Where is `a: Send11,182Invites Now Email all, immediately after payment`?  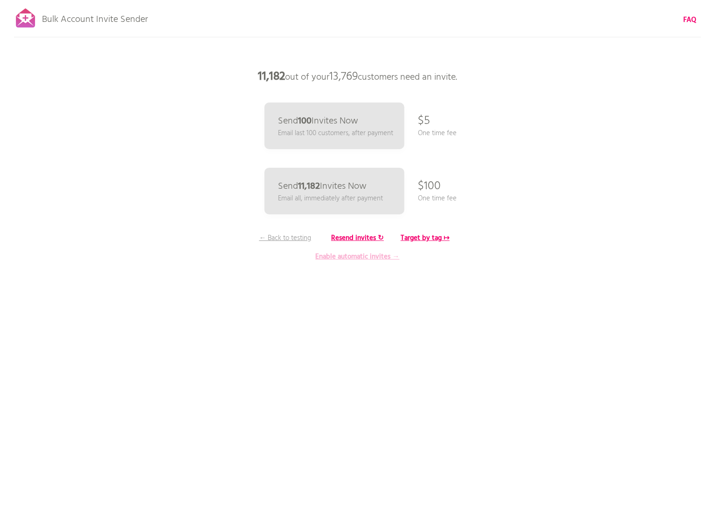
a: Send11,182Invites Now Email all, immediately after payment is located at coordinates (334, 191).